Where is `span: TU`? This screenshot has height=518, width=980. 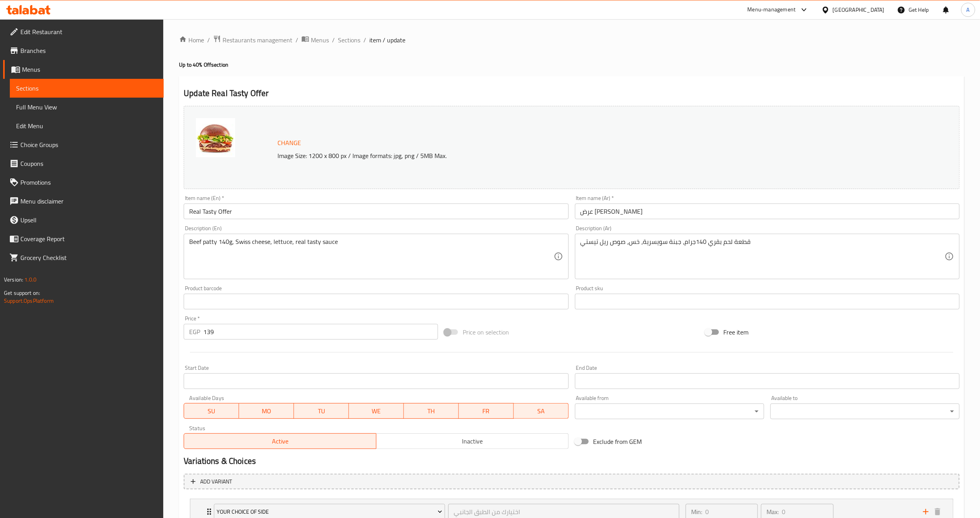 span: TU is located at coordinates (322, 411).